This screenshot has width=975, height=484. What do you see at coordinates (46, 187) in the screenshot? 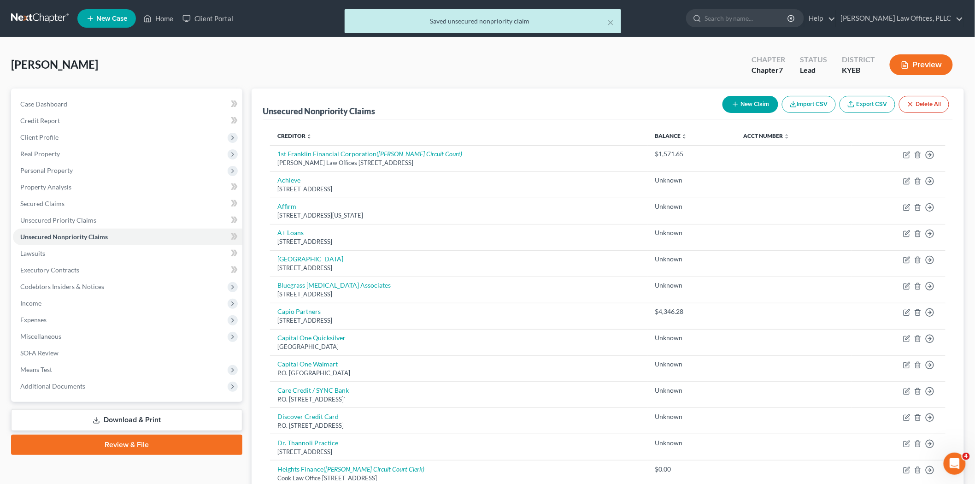
I see `span: Property Analysis` at bounding box center [46, 187].